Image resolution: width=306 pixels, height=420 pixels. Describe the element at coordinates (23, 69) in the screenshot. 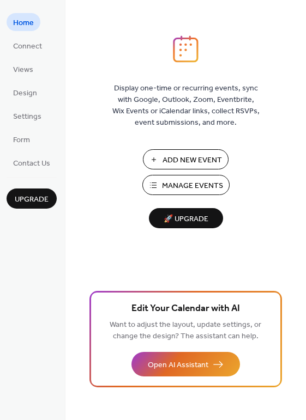

I see `a: Views` at that location.